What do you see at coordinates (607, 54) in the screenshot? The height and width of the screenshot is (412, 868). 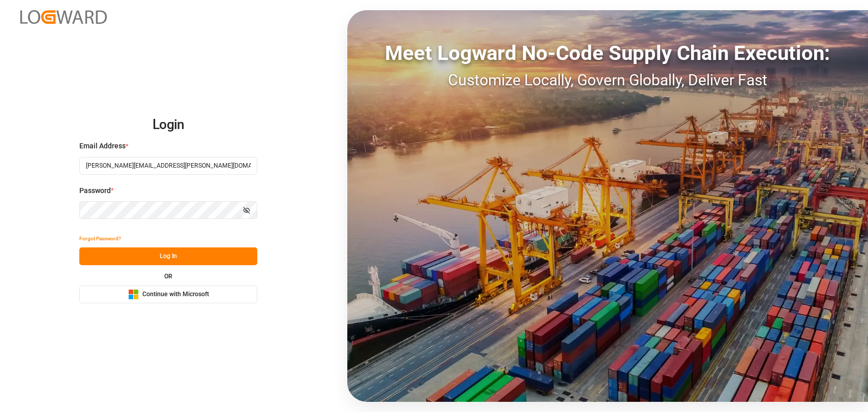 I see `div: Meet Logward No-Code Supply Chain Execution:` at bounding box center [607, 54].